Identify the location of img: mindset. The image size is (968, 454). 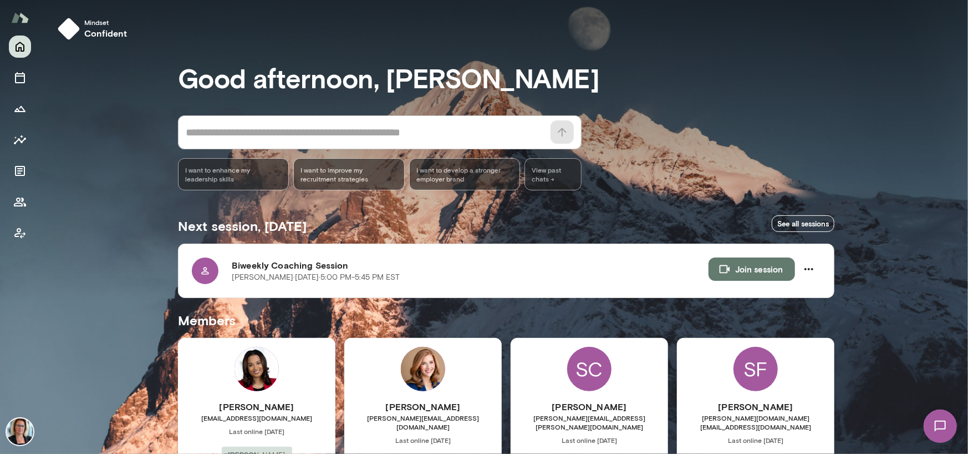
(69, 29).